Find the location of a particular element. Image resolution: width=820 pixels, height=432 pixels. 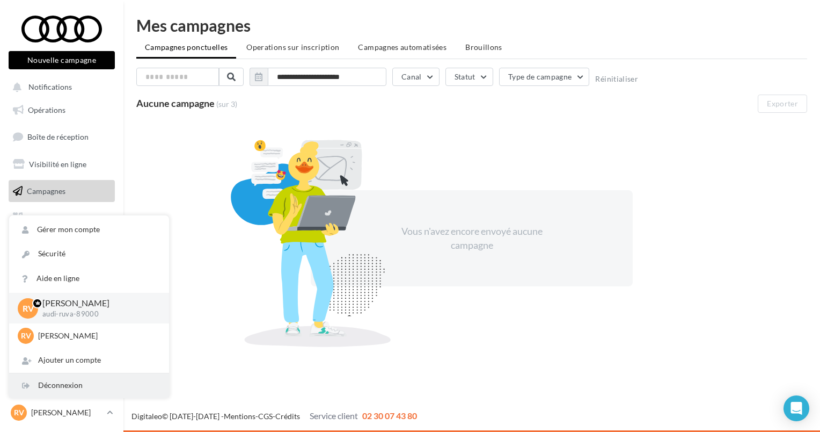

a: Médiathèque is located at coordinates (62, 217).